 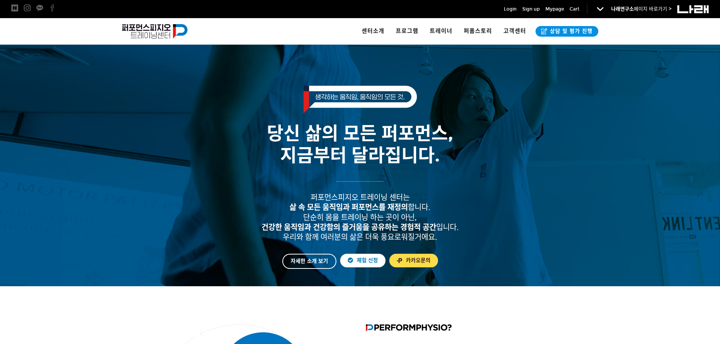 What do you see at coordinates (360, 237) in the screenshot?
I see `span: 우리와 함께 여러분의 삶은 더욱 풍요로워질거에요.` at bounding box center [360, 237].